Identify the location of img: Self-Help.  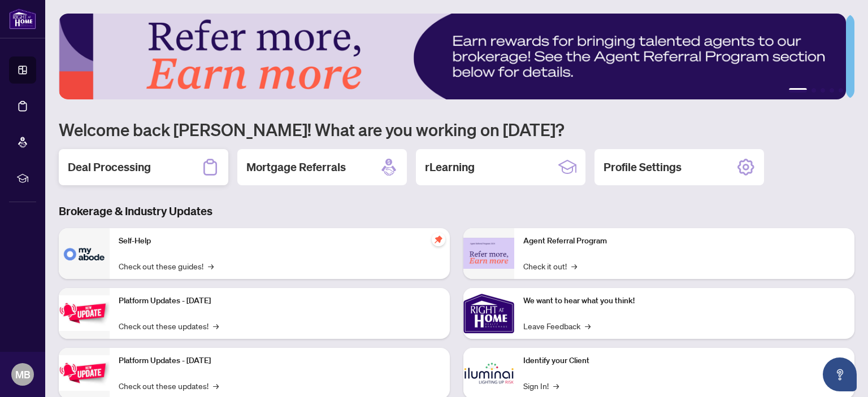
(84, 254).